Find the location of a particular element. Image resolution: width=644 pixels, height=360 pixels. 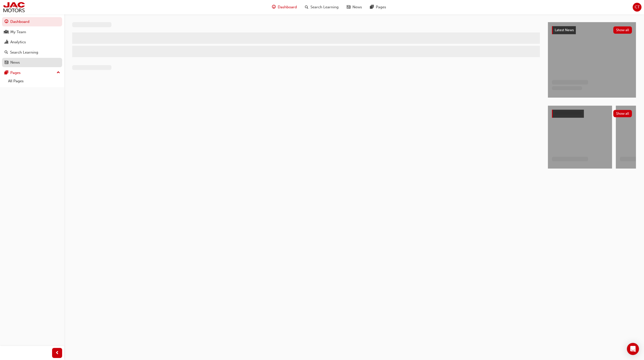

span: chart-icon is located at coordinates (6, 42).